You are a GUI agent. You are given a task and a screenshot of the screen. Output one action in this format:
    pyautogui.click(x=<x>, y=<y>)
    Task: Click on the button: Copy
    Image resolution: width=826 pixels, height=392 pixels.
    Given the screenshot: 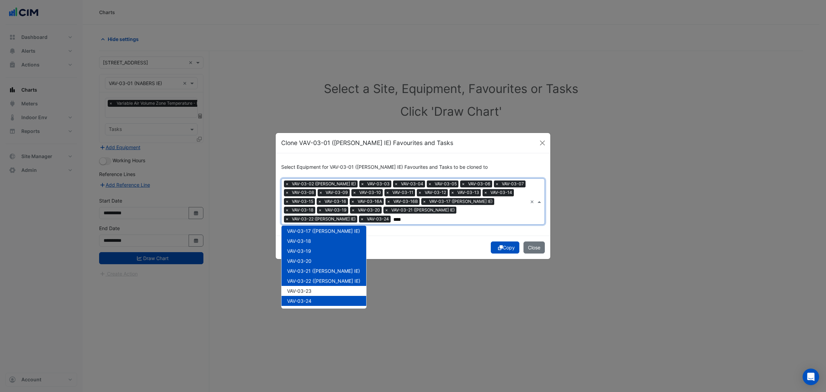 What is the action you would take?
    pyautogui.click(x=505, y=247)
    